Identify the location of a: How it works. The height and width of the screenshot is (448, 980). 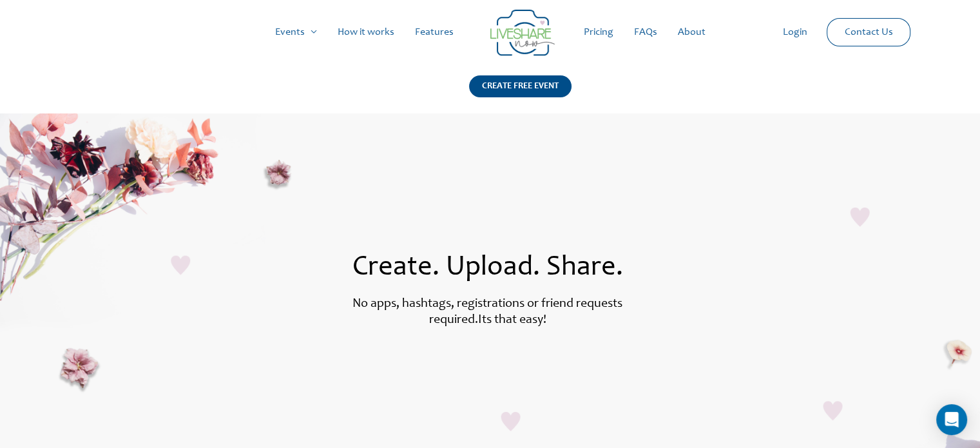
(366, 32).